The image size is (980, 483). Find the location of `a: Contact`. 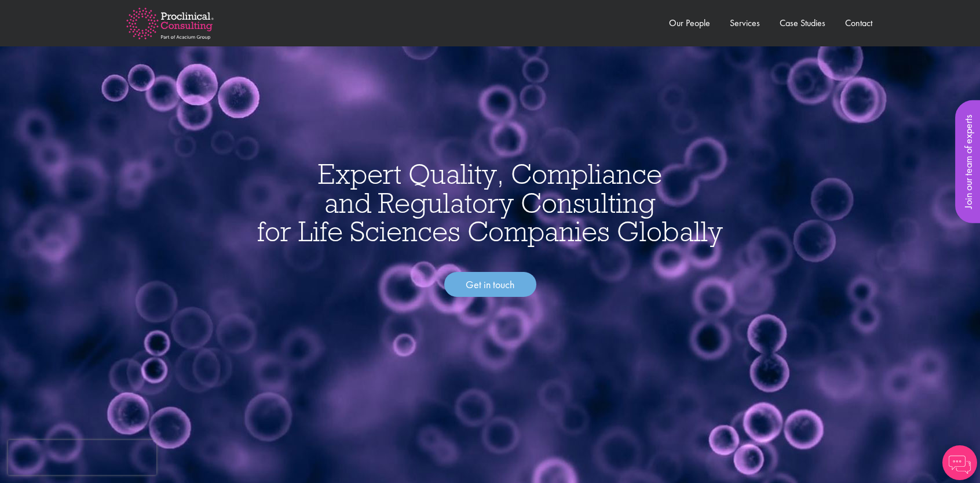

a: Contact is located at coordinates (859, 22).